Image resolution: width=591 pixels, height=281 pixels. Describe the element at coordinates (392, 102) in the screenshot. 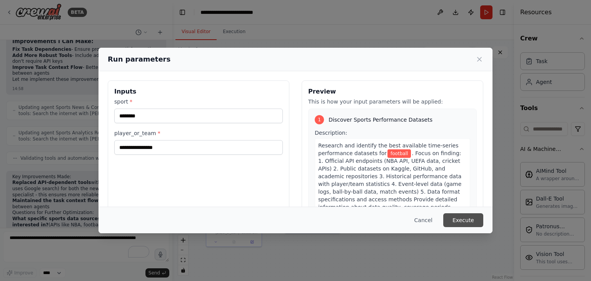

I see `p: This is how your input parameters will be applied:` at that location.